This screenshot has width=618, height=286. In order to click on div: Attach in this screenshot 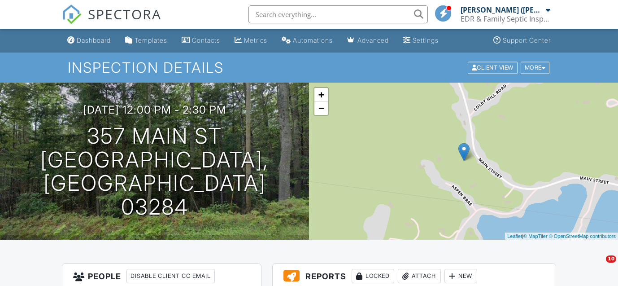, I will do `click(419, 276)`.